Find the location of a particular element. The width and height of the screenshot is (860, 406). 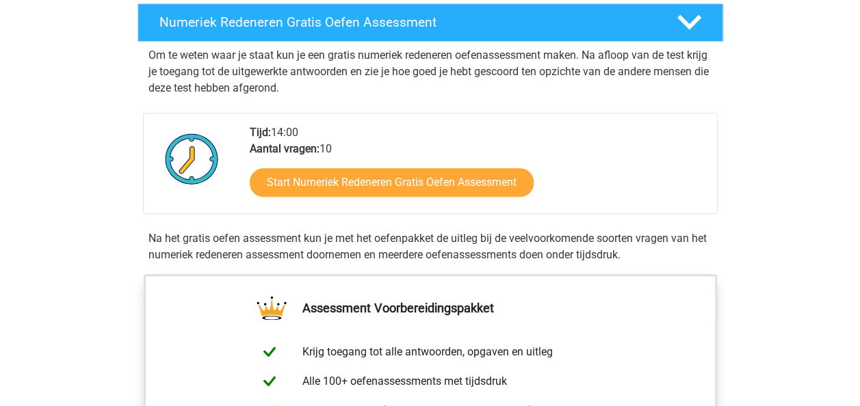

p: Om te weten waar je staat kun je een gratis numeriek redeneren oefenassessment maken. Na afloop v... is located at coordinates (430, 72).